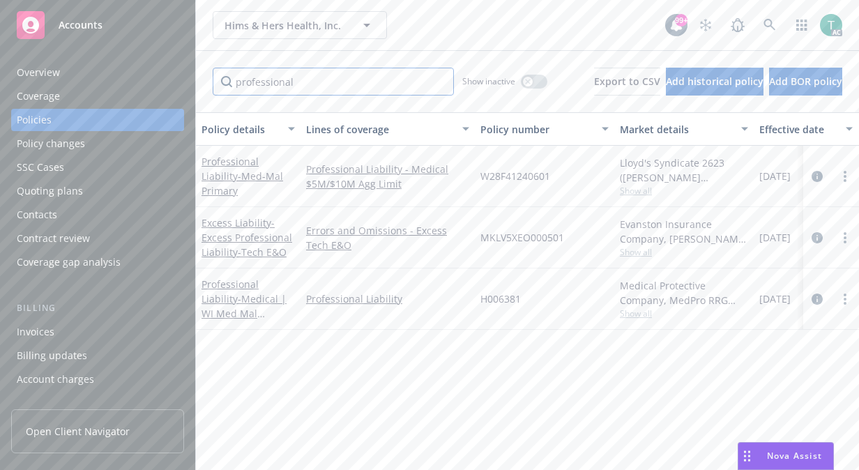 The width and height of the screenshot is (859, 470). Describe the element at coordinates (98, 238) in the screenshot. I see `a: Contract review` at that location.